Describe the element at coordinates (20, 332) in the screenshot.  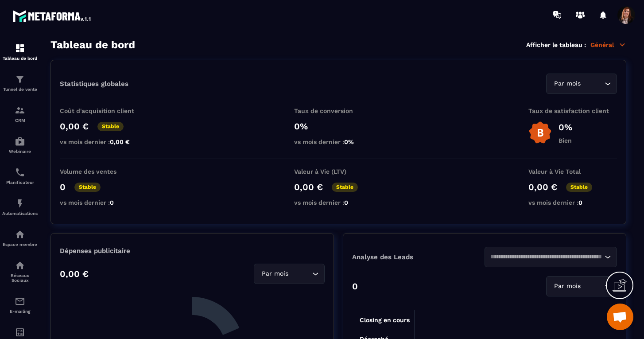
I see `img: accountant` at that location.